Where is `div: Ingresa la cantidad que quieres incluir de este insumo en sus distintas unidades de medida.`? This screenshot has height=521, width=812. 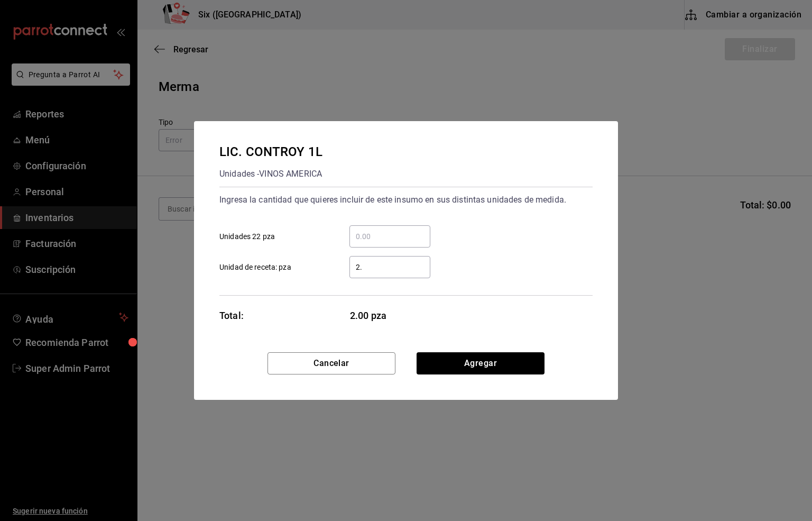
div: Ingresa la cantidad que quieres incluir de este insumo en sus distintas unidades de medida. is located at coordinates (406, 200).